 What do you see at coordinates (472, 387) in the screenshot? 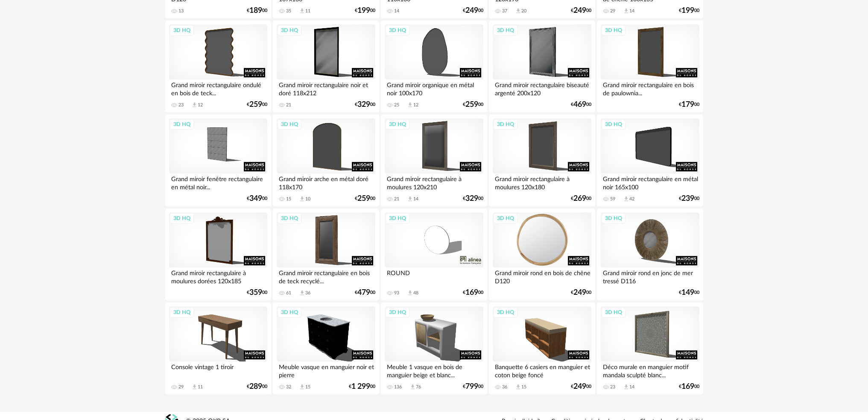
I see `span: 799` at bounding box center [472, 387].